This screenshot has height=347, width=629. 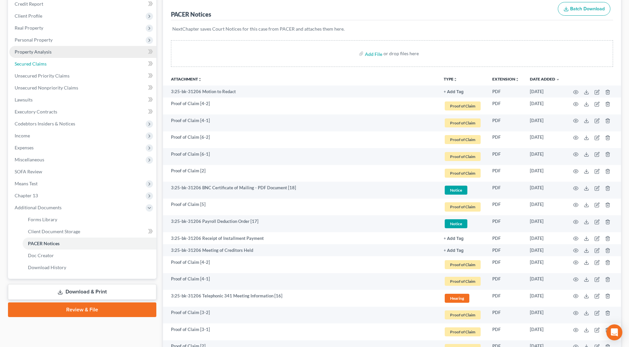 What do you see at coordinates (301, 173) in the screenshot?
I see `td: Proof of Claim [2]` at bounding box center [301, 173].